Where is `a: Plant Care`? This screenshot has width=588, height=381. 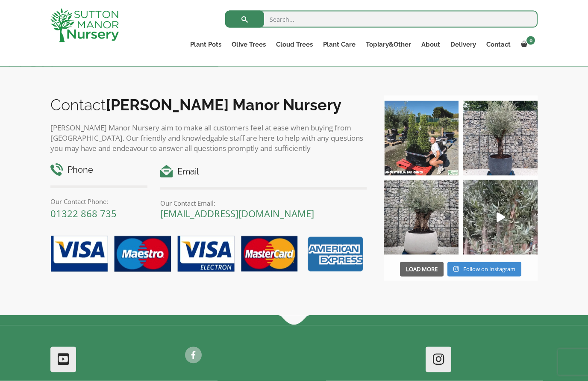 a: Plant Care is located at coordinates (340, 44).